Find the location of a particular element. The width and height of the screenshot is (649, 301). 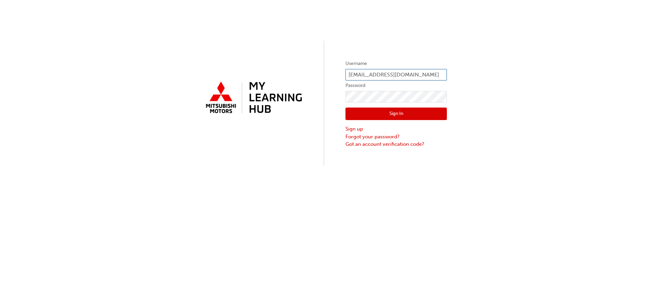

a: Sign up is located at coordinates (396, 129).